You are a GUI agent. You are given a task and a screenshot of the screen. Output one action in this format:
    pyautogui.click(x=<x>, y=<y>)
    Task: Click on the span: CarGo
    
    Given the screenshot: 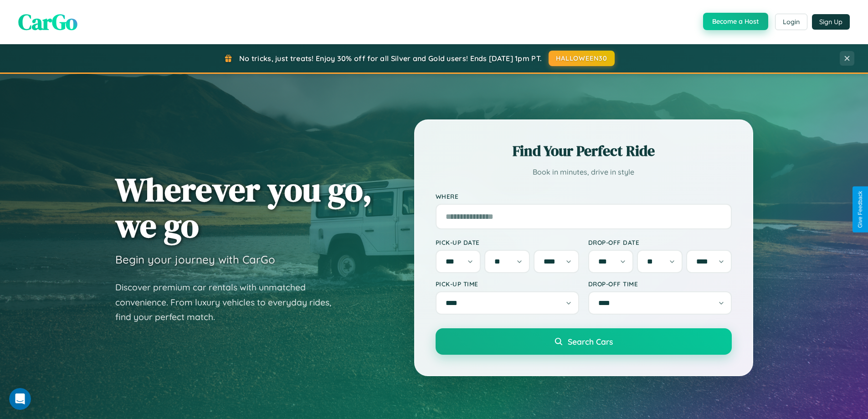 What is the action you would take?
    pyautogui.click(x=48, y=22)
    